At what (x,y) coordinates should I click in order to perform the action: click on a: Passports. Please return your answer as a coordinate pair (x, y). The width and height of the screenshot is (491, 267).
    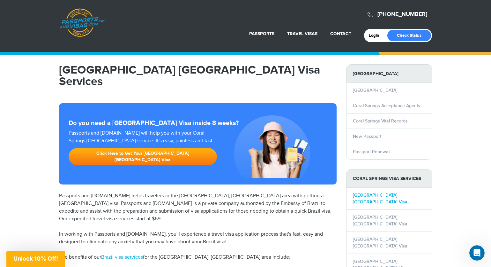
    Looking at the image, I should click on (262, 34).